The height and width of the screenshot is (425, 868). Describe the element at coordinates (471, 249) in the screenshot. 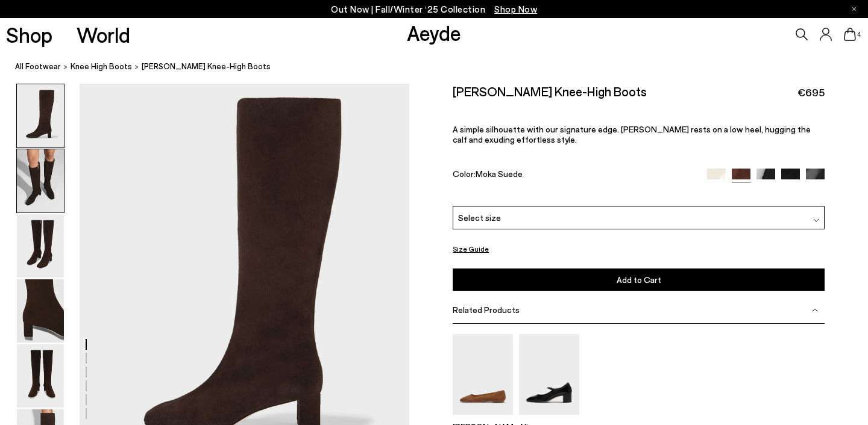

I see `button: Size Guide` at that location.